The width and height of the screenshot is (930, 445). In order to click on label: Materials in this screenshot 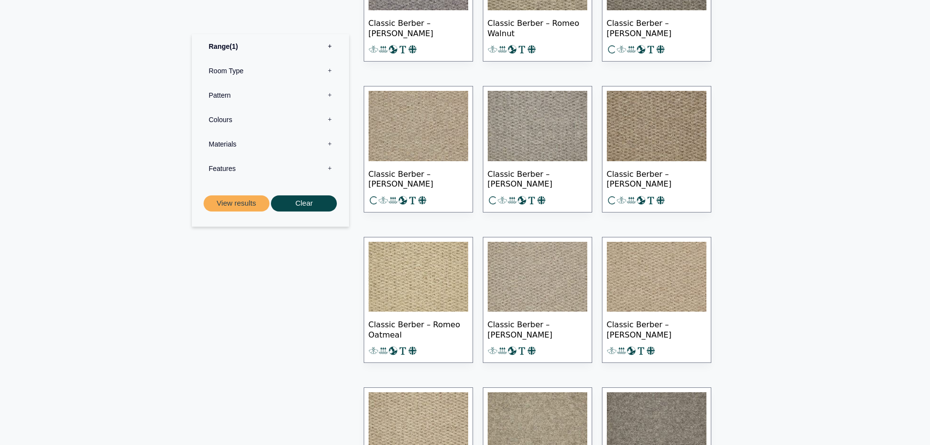, I will do `click(271, 144)`.